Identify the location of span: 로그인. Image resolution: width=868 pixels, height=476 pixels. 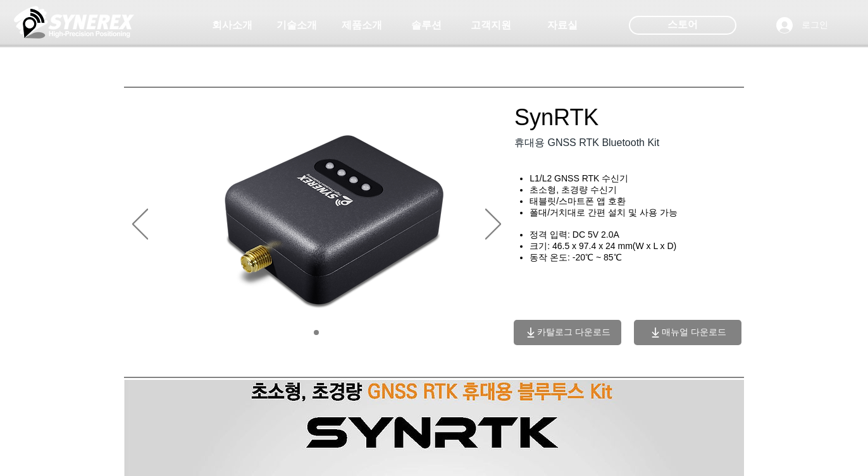
(815, 25).